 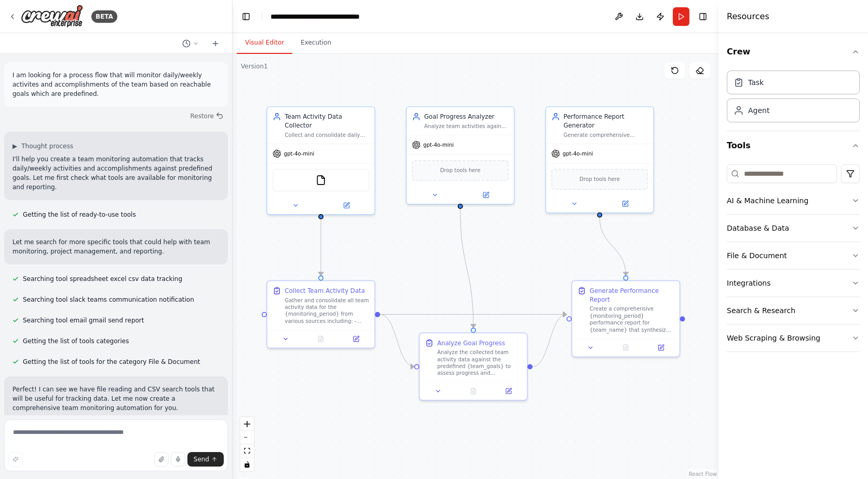 I want to click on button: zoom in, so click(x=247, y=424).